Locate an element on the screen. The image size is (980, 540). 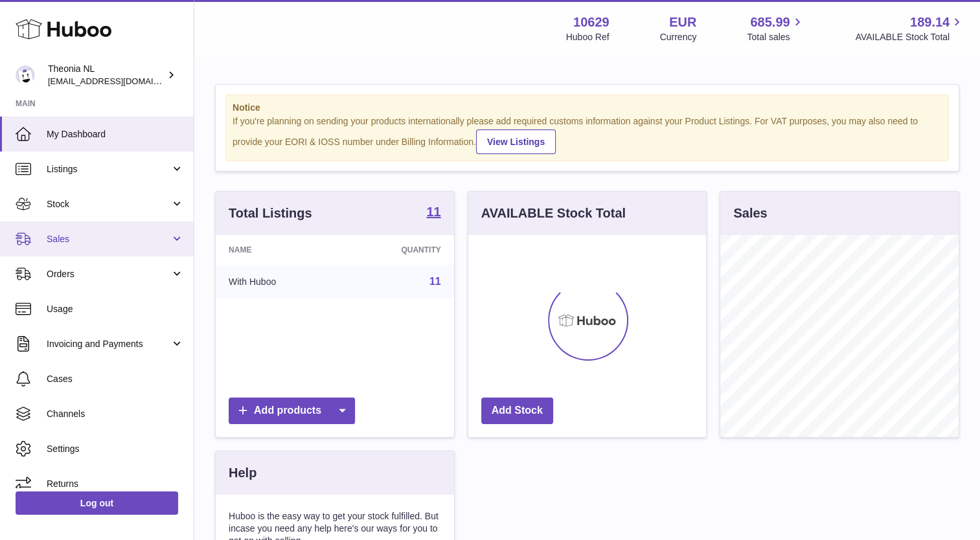
a: Add products is located at coordinates (292, 411).